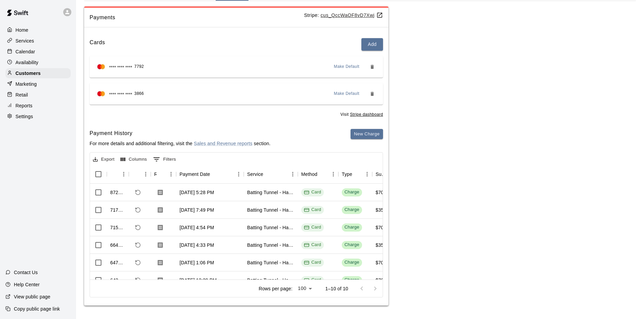  Describe the element at coordinates (197, 227) in the screenshot. I see `div: Jul 23, 2025, 4:54 PM` at that location.